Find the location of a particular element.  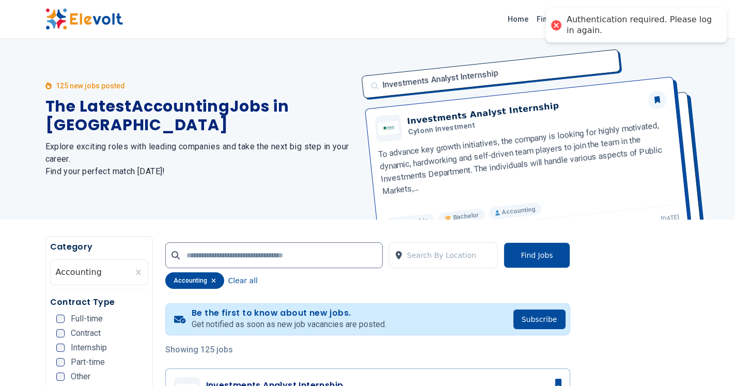

h5: Category is located at coordinates (99, 247).